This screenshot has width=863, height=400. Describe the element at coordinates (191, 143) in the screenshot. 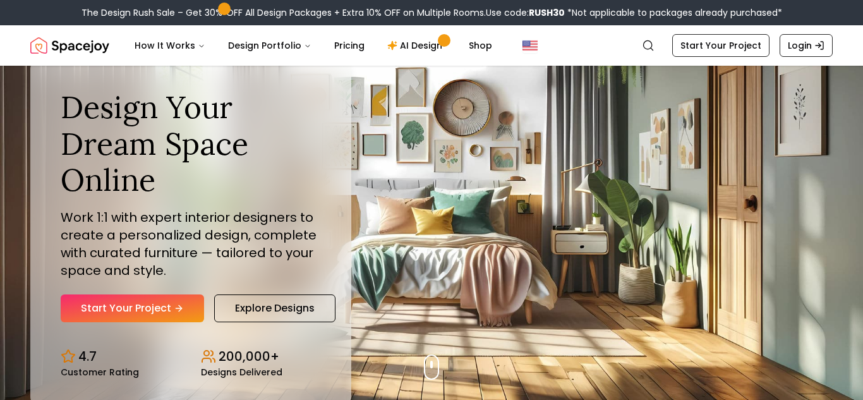

I see `h1: Design Your Dream Space Online` at that location.